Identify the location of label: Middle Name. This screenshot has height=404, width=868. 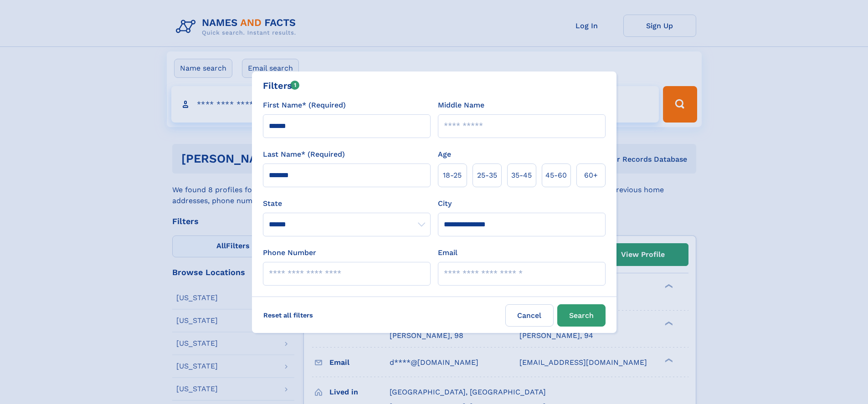
(461, 105).